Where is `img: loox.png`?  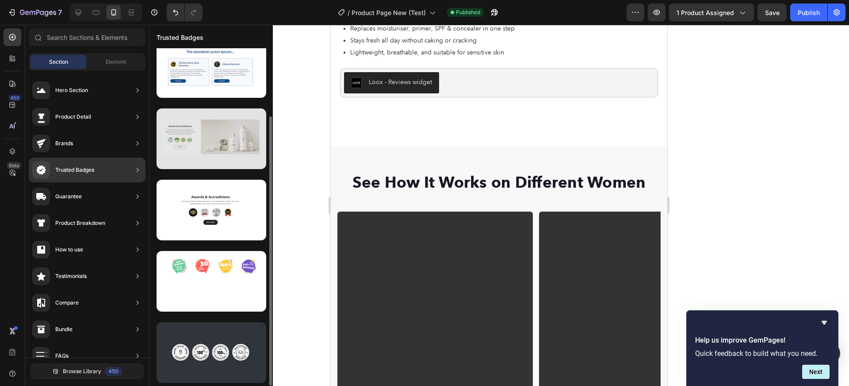
img: loox.png is located at coordinates (26, 58).